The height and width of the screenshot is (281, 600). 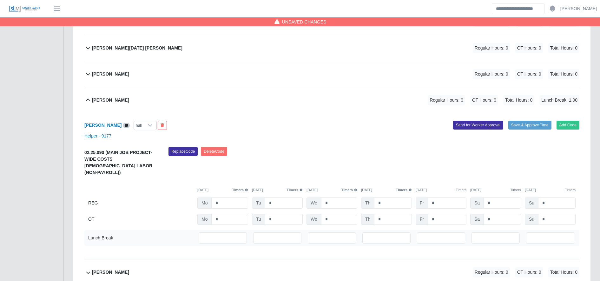 What do you see at coordinates (530, 125) in the screenshot?
I see `button: Save & Approve Time` at bounding box center [530, 125].